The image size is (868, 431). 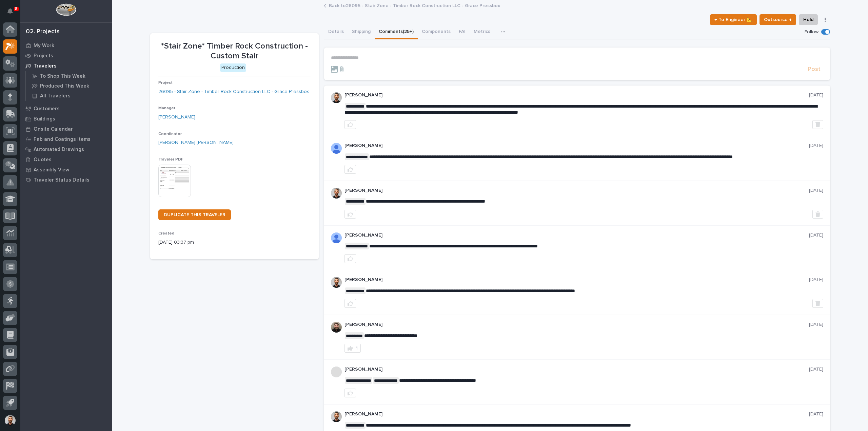 What do you see at coordinates (69, 95) in the screenshot?
I see `a: All Travelers` at bounding box center [69, 95].